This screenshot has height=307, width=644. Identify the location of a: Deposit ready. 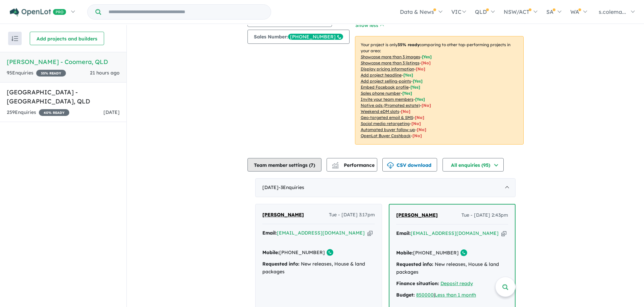
(457, 284).